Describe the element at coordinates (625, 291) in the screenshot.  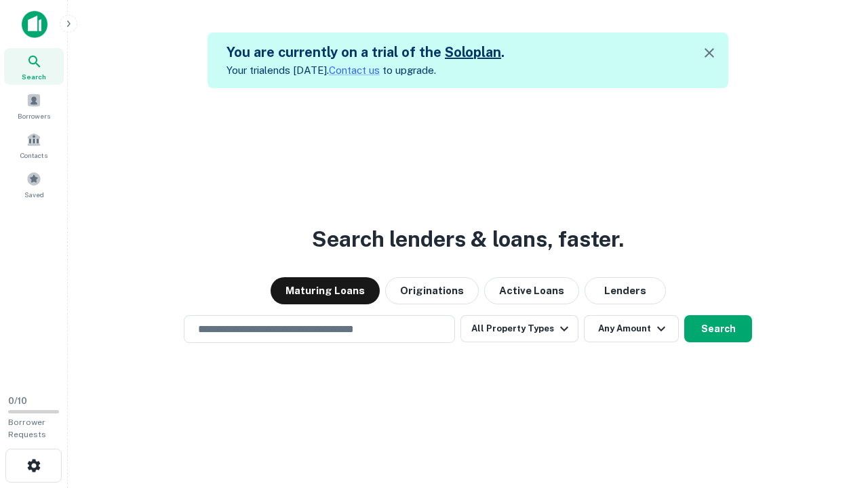
I see `button: Lenders` at that location.